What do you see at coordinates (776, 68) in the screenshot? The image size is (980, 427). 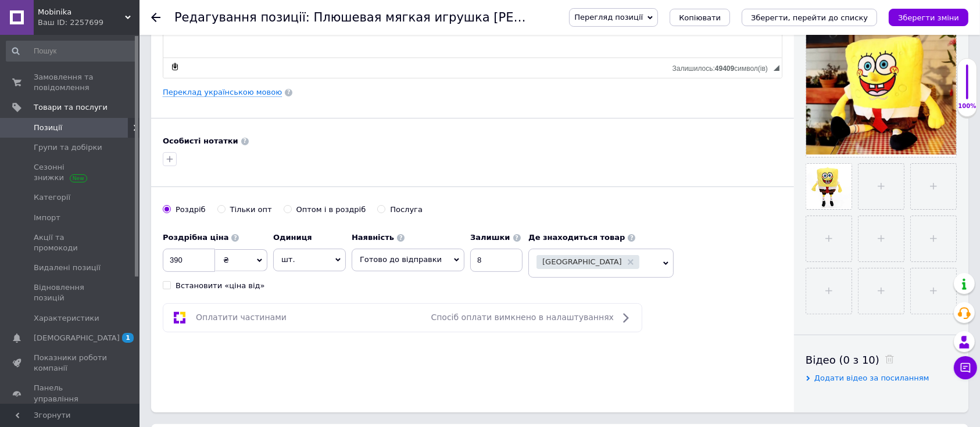 I see `span: Потягніть для зміни розмірів` at bounding box center [776, 68].